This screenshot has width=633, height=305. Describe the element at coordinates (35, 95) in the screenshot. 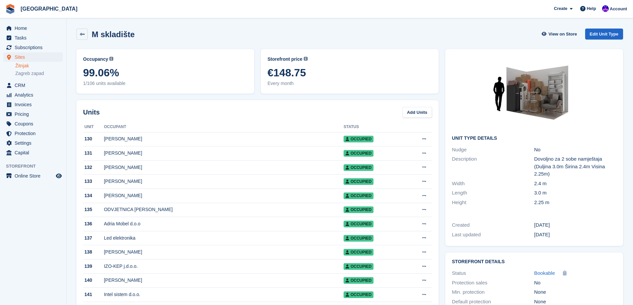

I see `span: Analytics` at that location.